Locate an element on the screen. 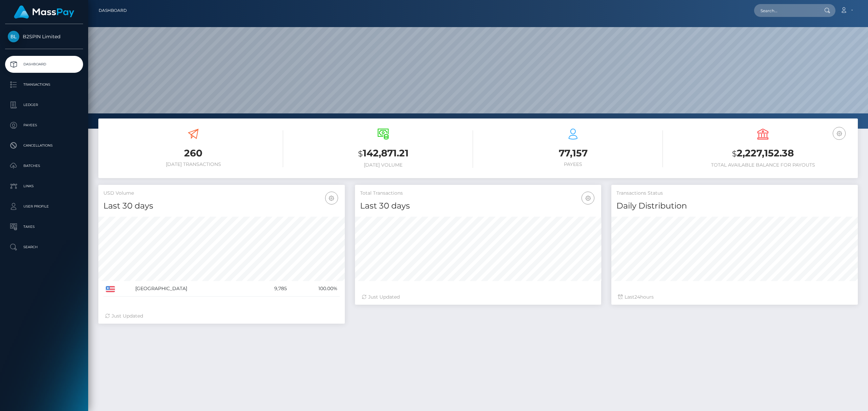  p: Payees is located at coordinates (44, 125).